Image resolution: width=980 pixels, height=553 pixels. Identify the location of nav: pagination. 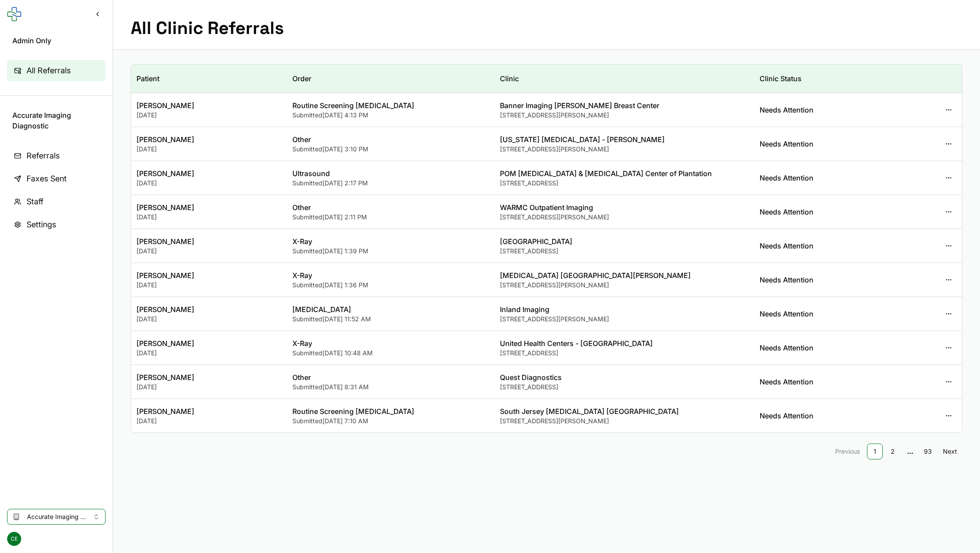
(546, 452).